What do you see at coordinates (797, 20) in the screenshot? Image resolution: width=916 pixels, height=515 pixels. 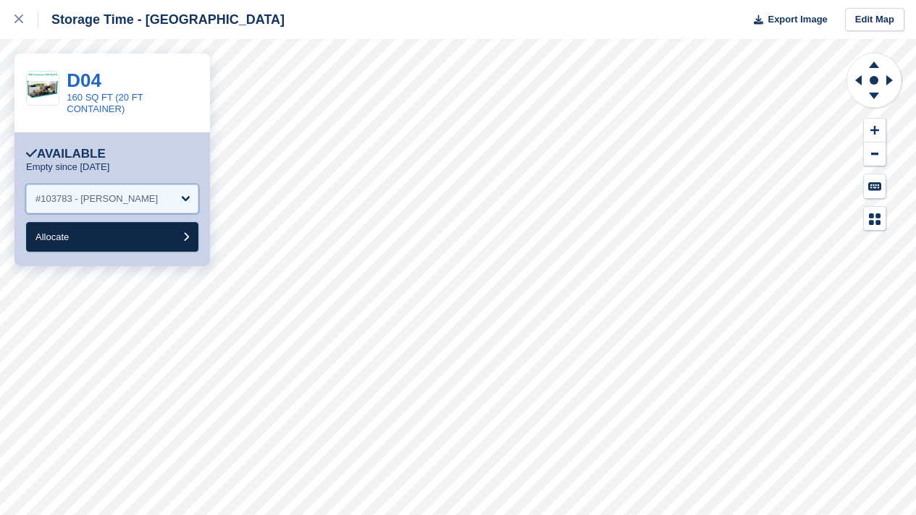 I see `span: Export Image` at bounding box center [797, 20].